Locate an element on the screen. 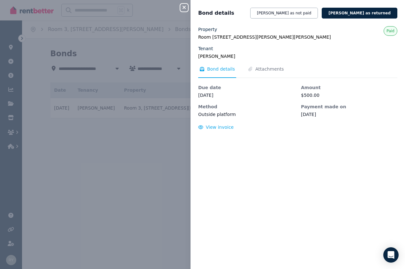 The height and width of the screenshot is (269, 405). dd: Outside platform is located at coordinates (246, 114).